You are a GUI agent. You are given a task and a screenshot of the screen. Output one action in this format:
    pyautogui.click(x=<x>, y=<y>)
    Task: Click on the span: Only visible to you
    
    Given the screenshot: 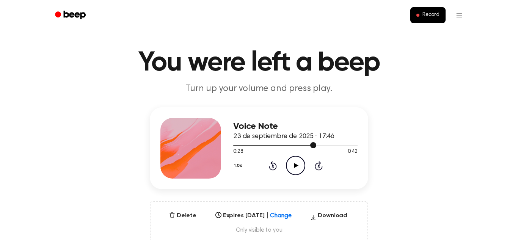 What is the action you would take?
    pyautogui.click(x=259, y=230)
    